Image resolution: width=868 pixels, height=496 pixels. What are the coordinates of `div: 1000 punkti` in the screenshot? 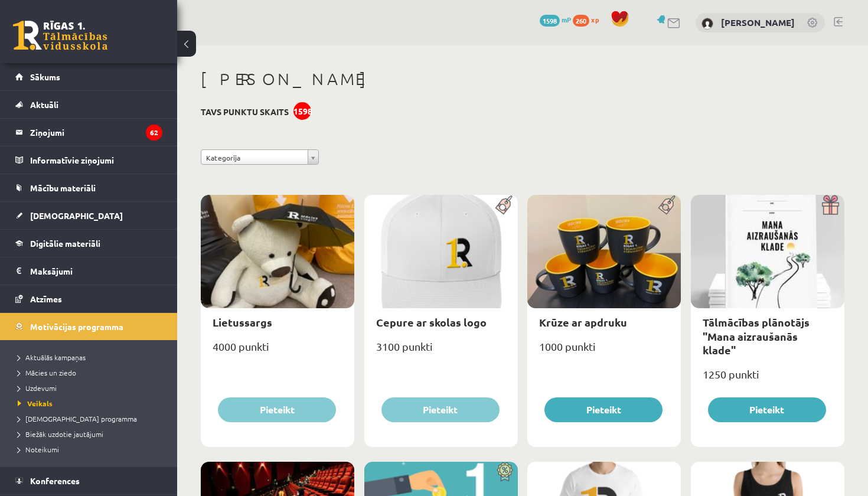 It's located at (604, 351).